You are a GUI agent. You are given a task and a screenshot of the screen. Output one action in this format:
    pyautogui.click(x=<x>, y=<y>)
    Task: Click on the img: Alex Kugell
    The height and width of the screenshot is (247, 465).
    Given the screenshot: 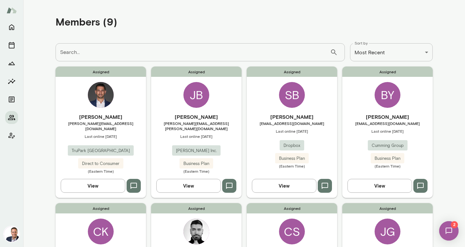 What is the action you would take?
    pyautogui.click(x=196, y=231)
    